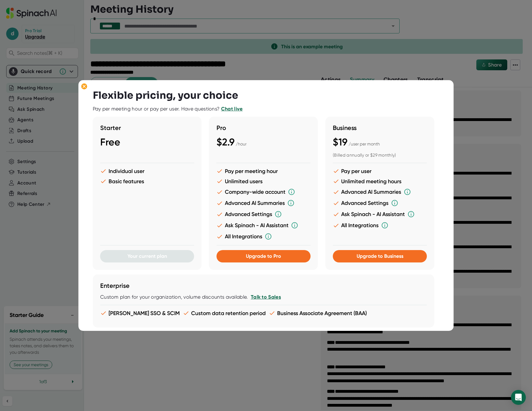 This screenshot has height=411, width=532. Describe the element at coordinates (241, 144) in the screenshot. I see `span: / hour` at that location.